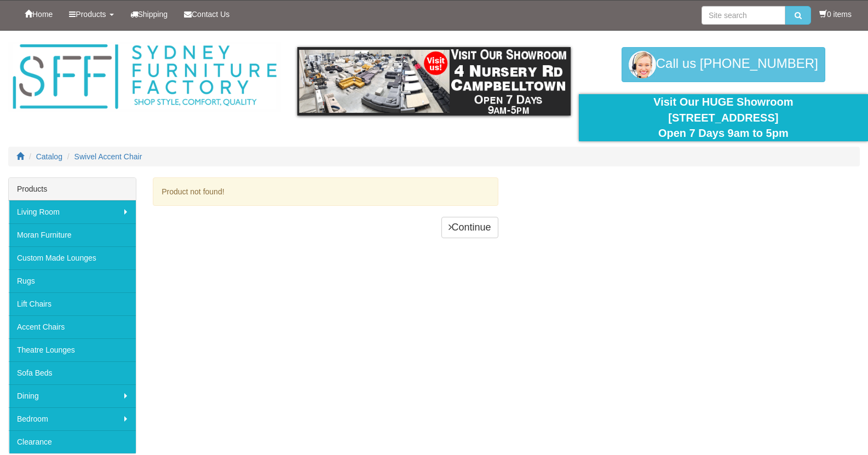 This screenshot has height=455, width=868. What do you see at coordinates (72, 441) in the screenshot?
I see `a: Clearance` at bounding box center [72, 441].